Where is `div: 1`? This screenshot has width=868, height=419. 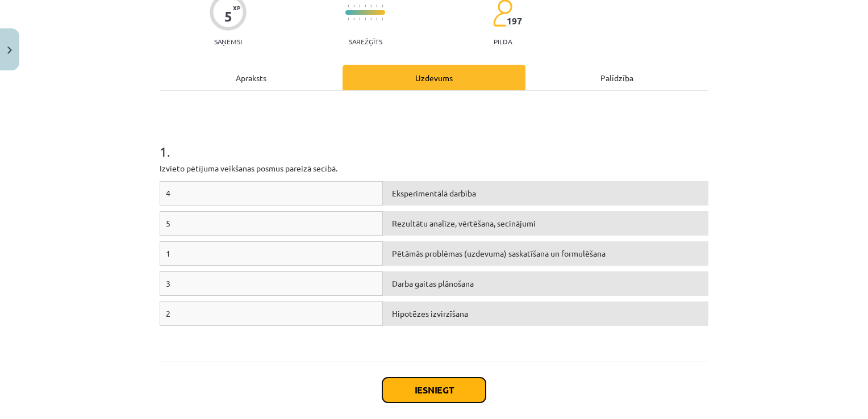
div: 1 is located at coordinates (271, 254).